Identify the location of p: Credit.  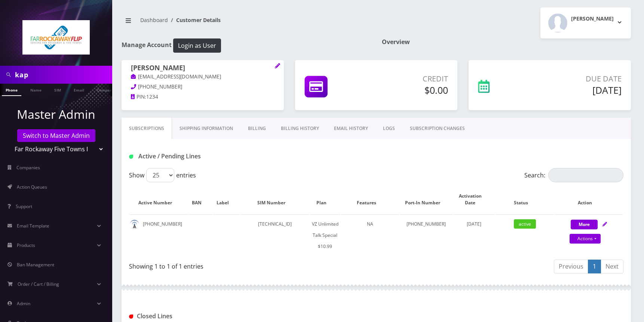
(408, 79).